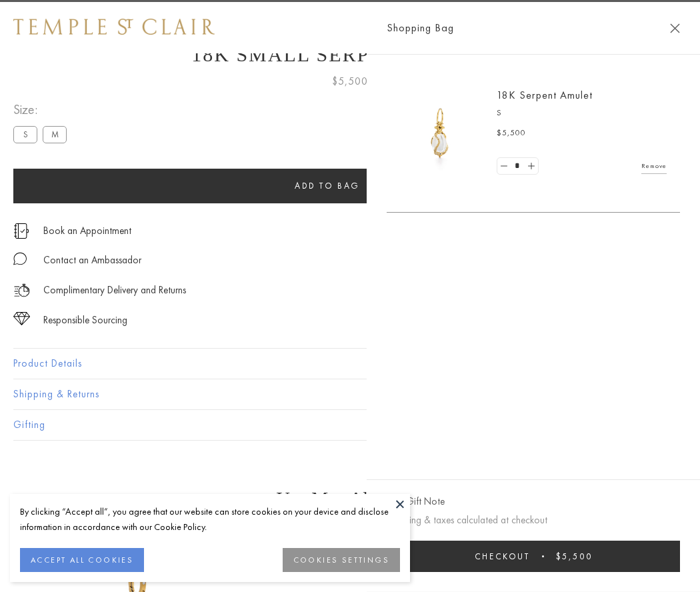 The width and height of the screenshot is (700, 592). I want to click on span: Add to bag, so click(327, 185).